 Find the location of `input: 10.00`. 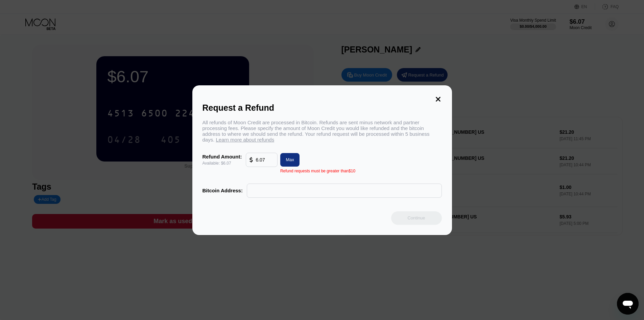

input: 10.00 is located at coordinates (265, 160).